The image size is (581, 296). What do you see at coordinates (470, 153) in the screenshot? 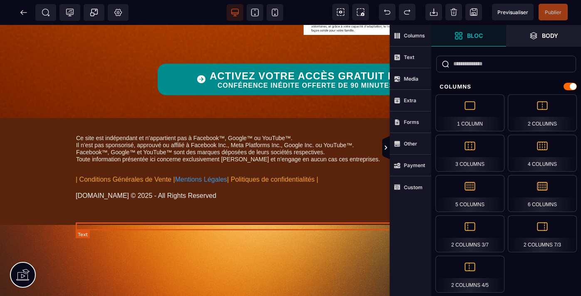
I see `div: 3 Columns` at bounding box center [470, 153].